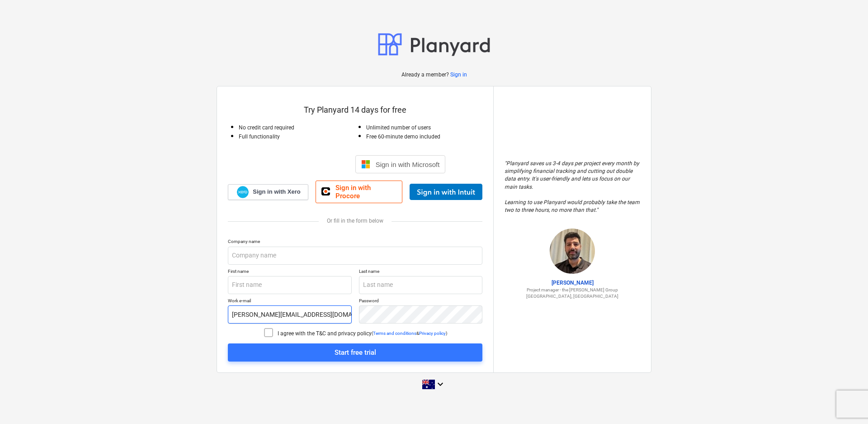  What do you see at coordinates (440, 384) in the screenshot?
I see `i: keyboard_arrow_down` at bounding box center [440, 384].